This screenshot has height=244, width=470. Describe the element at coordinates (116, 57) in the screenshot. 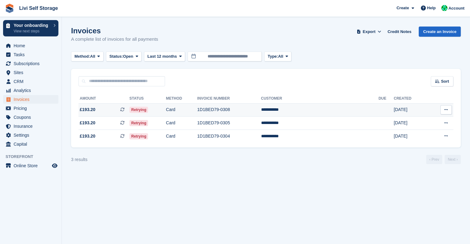

I see `span: Status:` at that location.